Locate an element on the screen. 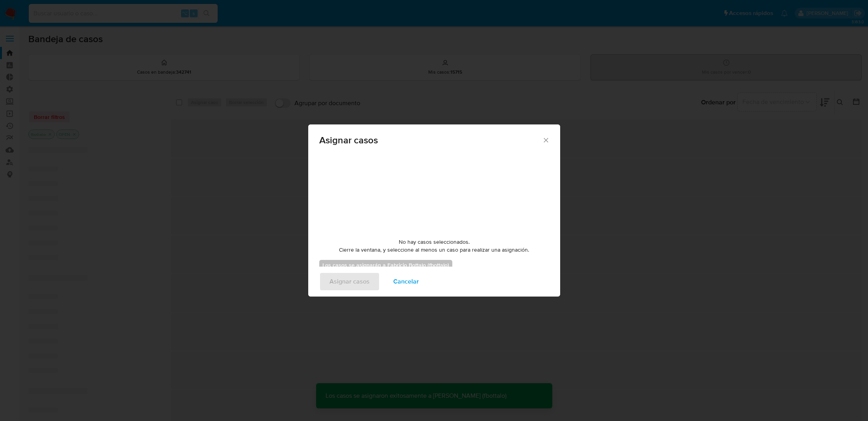 This screenshot has height=421, width=868. span: Asignar casos is located at coordinates (431, 140).